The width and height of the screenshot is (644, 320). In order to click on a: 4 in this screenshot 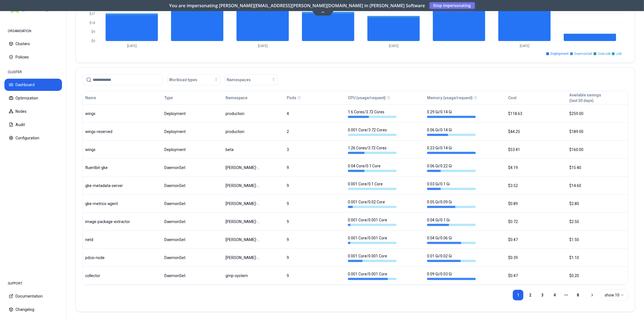, I will do `click(555, 295)`.